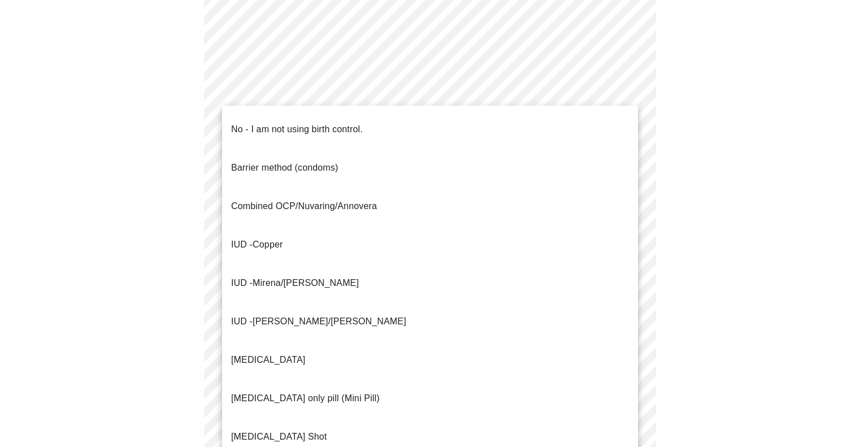  I want to click on p: Copper, so click(257, 245).